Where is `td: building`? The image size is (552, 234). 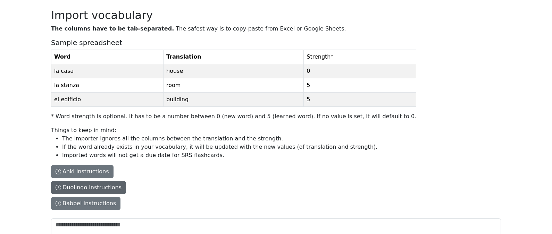
td: building is located at coordinates (234, 100).